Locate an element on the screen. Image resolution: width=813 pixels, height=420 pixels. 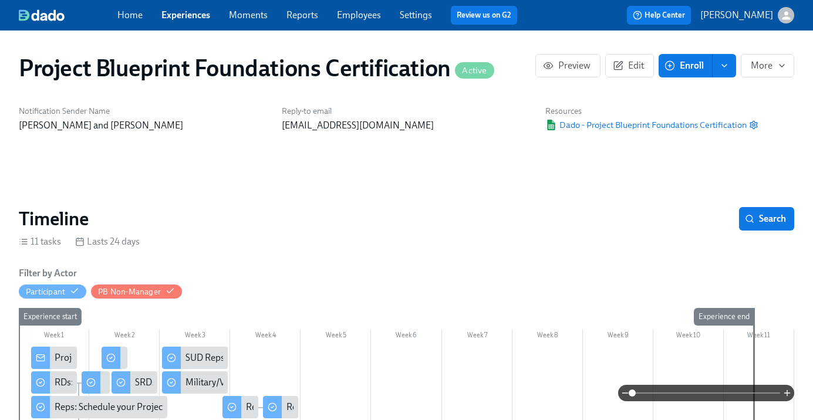
h2: Timeline is located at coordinates (53, 219).